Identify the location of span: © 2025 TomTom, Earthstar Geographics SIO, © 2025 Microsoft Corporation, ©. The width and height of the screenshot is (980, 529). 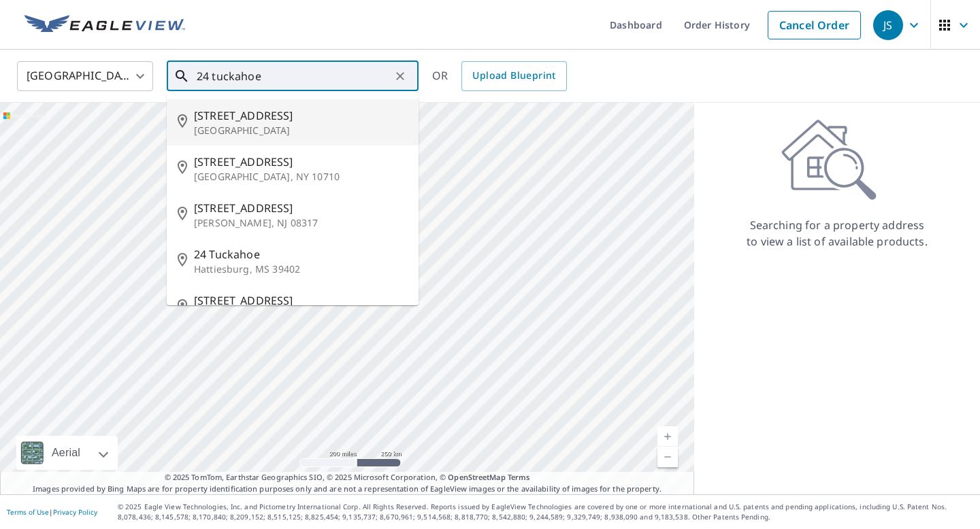
(347, 477).